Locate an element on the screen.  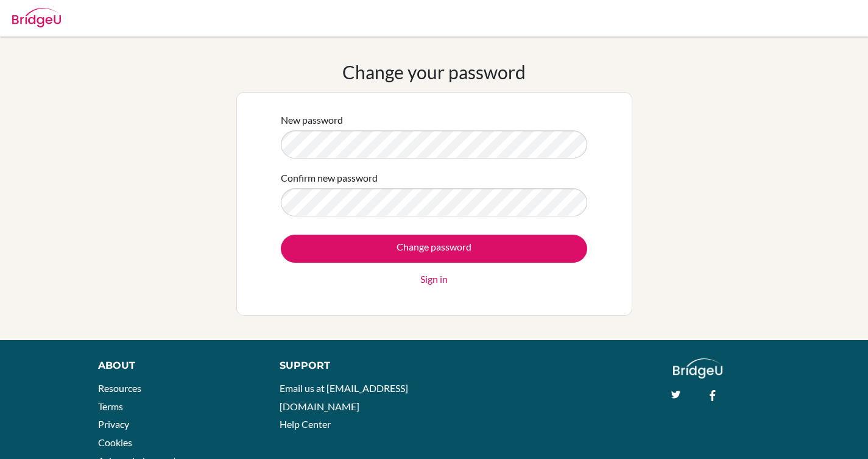
a: Cookies is located at coordinates (115, 442).